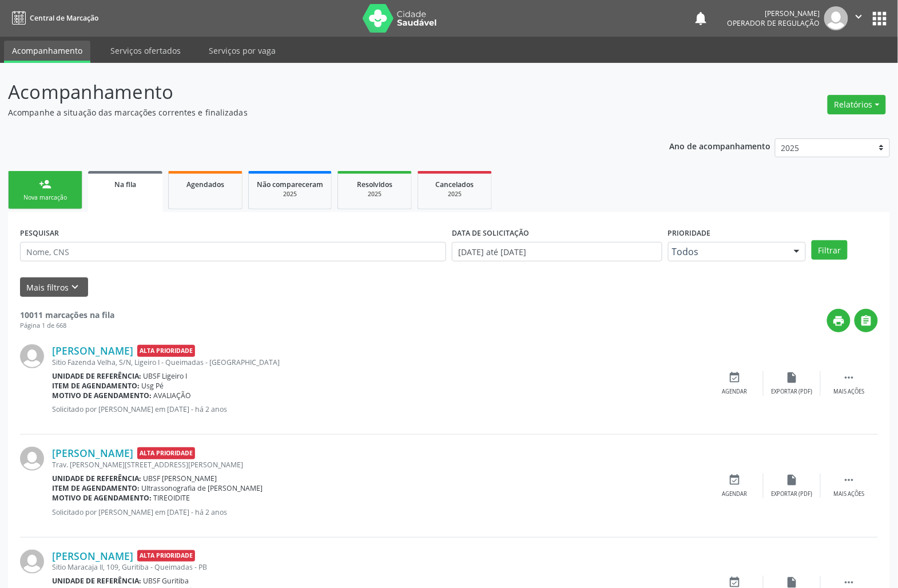 The width and height of the screenshot is (898, 588). Describe the element at coordinates (45, 184) in the screenshot. I see `div: person_add` at that location.